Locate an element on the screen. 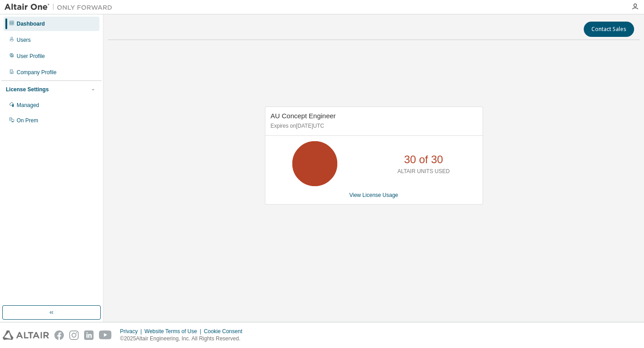 This screenshot has width=644, height=348. div: Privacy is located at coordinates (133, 332).